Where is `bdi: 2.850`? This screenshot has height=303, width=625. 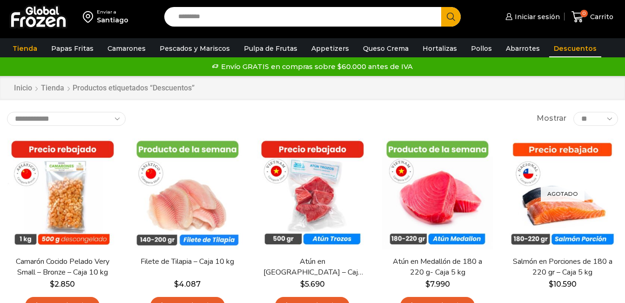
bdi: 2.850 is located at coordinates (62, 284).